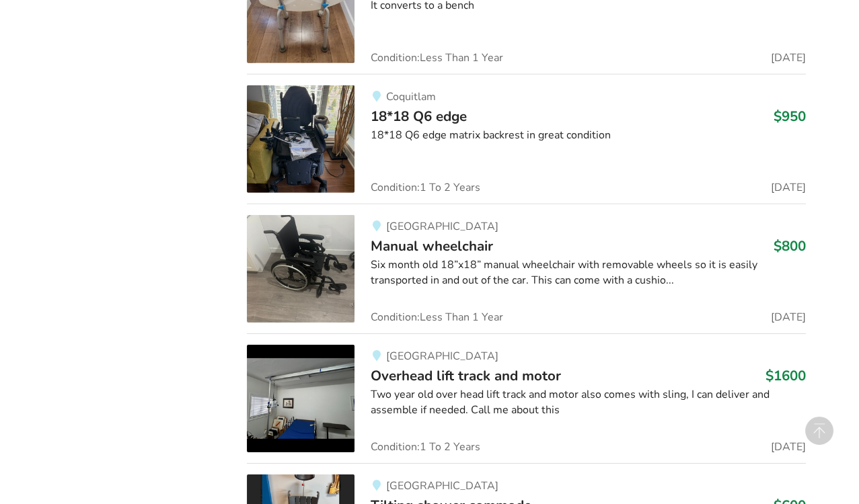 The width and height of the screenshot is (859, 504). Describe the element at coordinates (432, 246) in the screenshot. I see `span: Manual wheelchair` at that location.